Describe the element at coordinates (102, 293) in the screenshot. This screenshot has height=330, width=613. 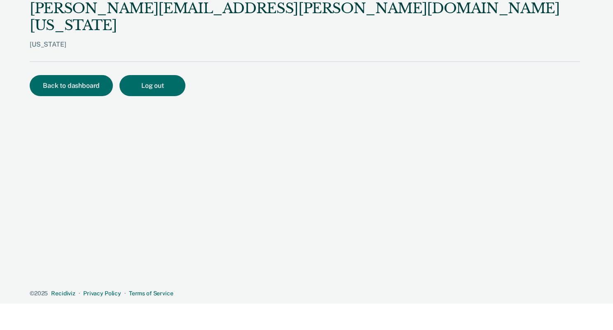
I see `a: Privacy Policy` at that location.